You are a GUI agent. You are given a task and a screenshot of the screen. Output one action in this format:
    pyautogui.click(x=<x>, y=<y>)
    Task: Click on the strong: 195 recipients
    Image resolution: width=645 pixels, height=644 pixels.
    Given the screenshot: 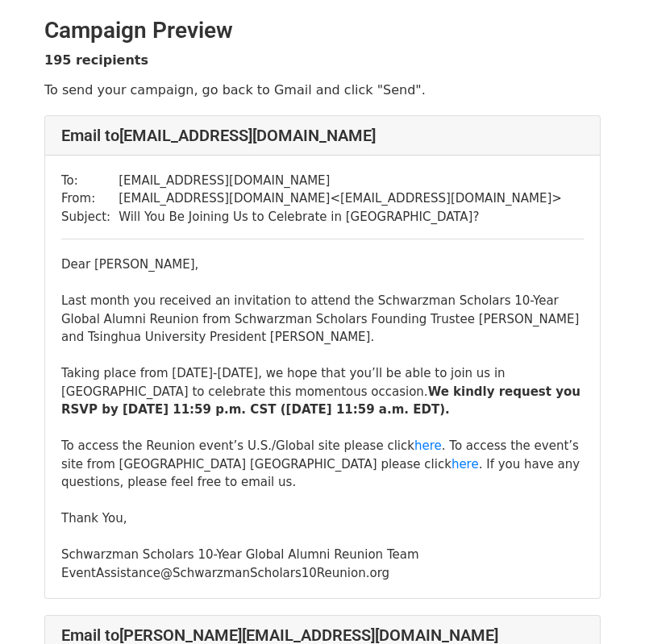 What is the action you would take?
    pyautogui.click(x=96, y=60)
    